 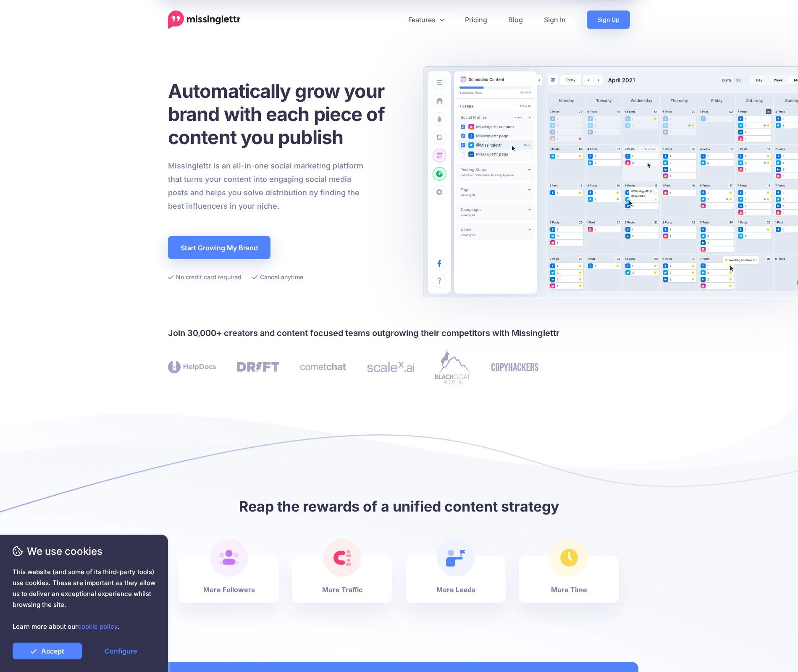 I want to click on b: More Time, so click(x=569, y=590).